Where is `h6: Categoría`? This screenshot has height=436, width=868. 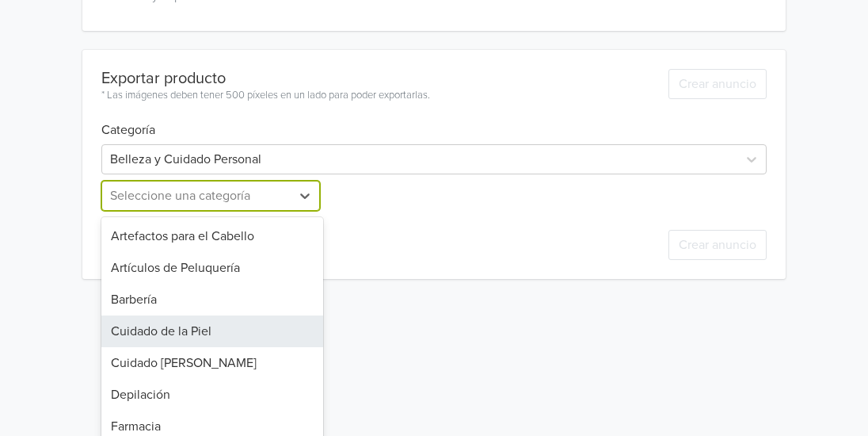 h6: Categoría is located at coordinates (434, 120).